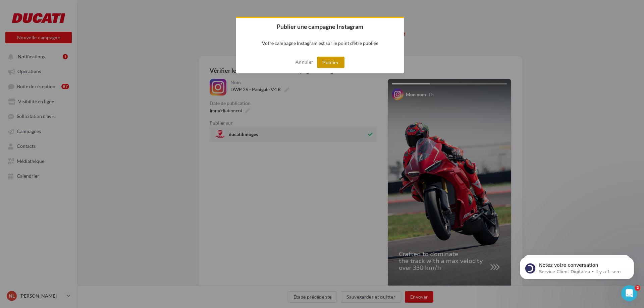 Image resolution: width=644 pixels, height=308 pixels. What do you see at coordinates (72, 29) in the screenshot?
I see `p: Message from Service Client Digitaleo, sent Il y a 1 sem` at bounding box center [72, 29].